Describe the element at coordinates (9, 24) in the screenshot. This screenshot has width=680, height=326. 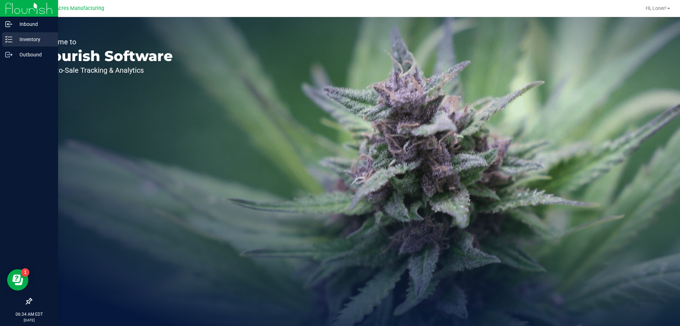
I see `inline-svg: Inbound` at that location.